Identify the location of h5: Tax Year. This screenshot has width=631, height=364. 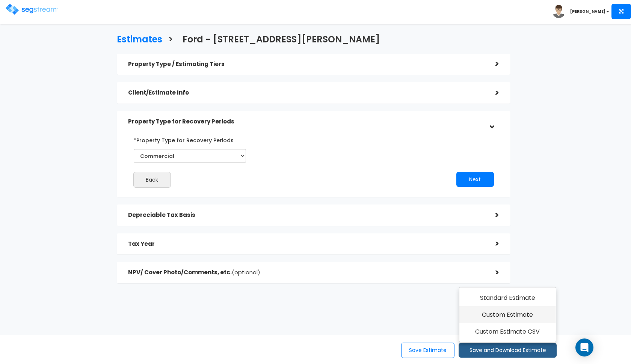
(306, 244).